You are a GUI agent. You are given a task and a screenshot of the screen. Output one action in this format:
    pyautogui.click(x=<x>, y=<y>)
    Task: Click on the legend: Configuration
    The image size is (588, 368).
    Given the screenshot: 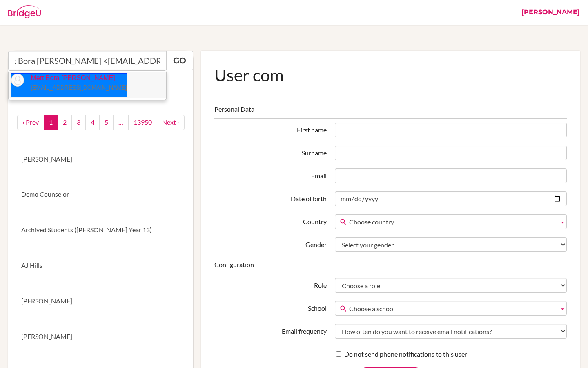 What is the action you would take?
    pyautogui.click(x=390, y=267)
    